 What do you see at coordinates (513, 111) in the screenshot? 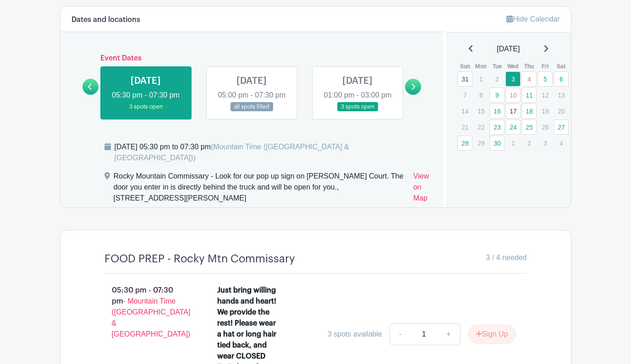
I see `a: 17` at bounding box center [513, 111].